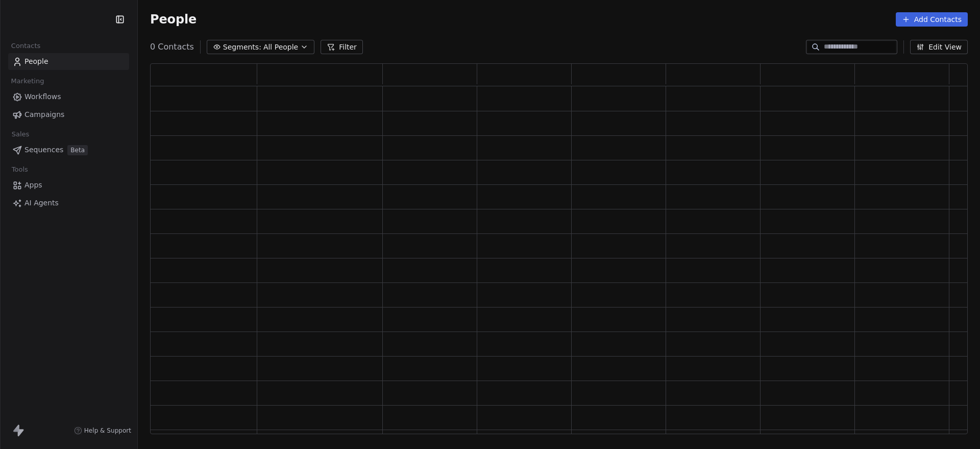 Image resolution: width=980 pixels, height=449 pixels. What do you see at coordinates (41, 203) in the screenshot?
I see `span: AI Agents` at bounding box center [41, 203].